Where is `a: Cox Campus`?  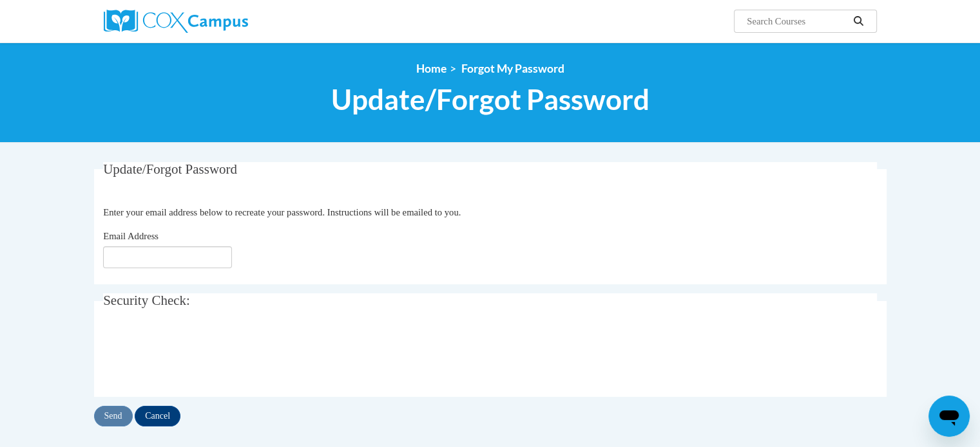
a: Cox Campus is located at coordinates (226, 21).